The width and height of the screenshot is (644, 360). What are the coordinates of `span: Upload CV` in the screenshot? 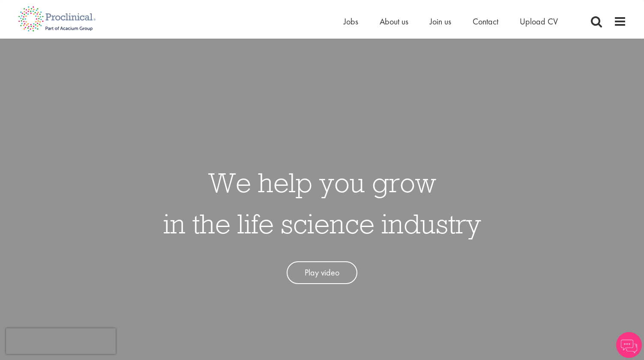 It's located at (539, 21).